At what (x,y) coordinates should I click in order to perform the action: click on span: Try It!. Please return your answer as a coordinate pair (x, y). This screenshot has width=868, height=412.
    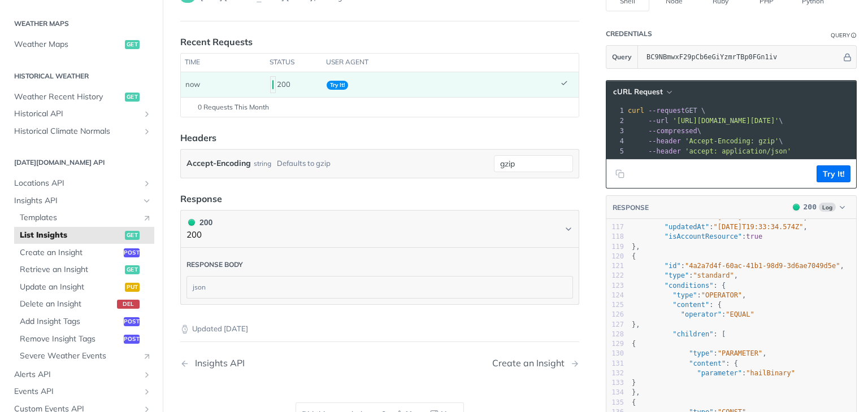
    Looking at the image, I should click on (337, 85).